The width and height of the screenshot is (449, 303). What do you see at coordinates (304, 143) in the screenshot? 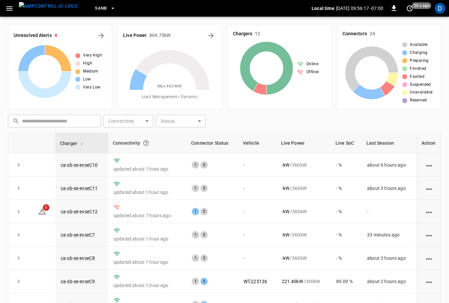
I see `th: Live Power` at bounding box center [304, 143].